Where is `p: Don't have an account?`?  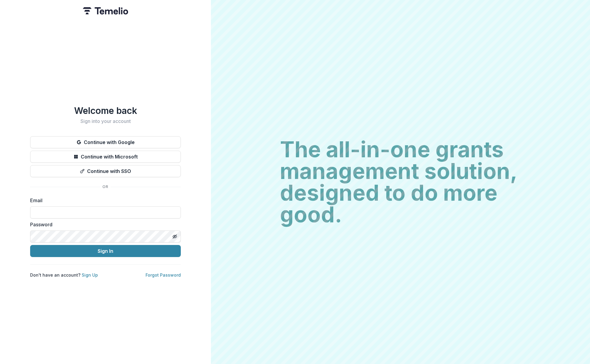
p: Don't have an account? is located at coordinates (64, 275).